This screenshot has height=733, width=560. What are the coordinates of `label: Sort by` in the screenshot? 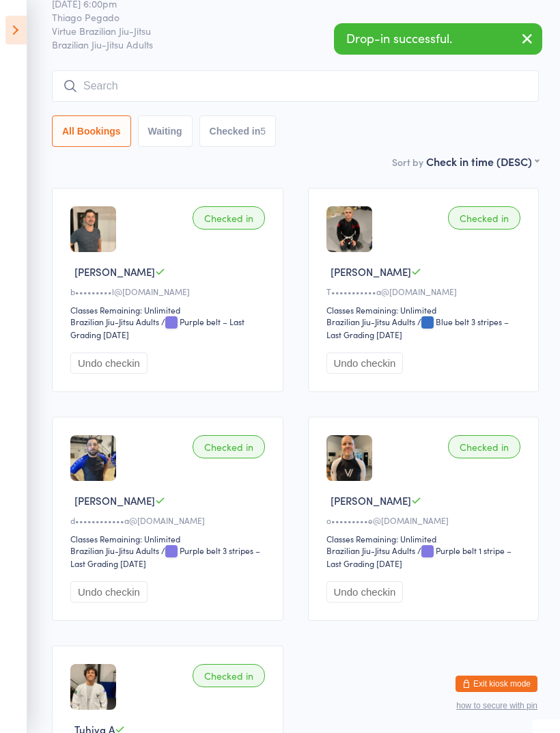 It's located at (408, 162).